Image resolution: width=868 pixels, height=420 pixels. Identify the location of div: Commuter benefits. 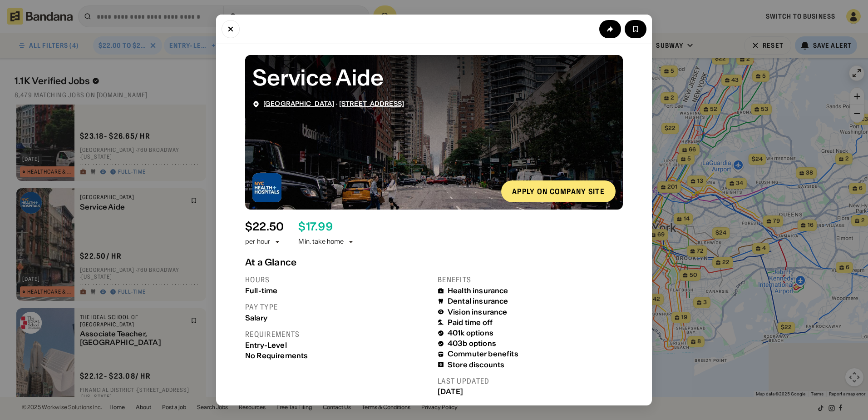
(483, 353).